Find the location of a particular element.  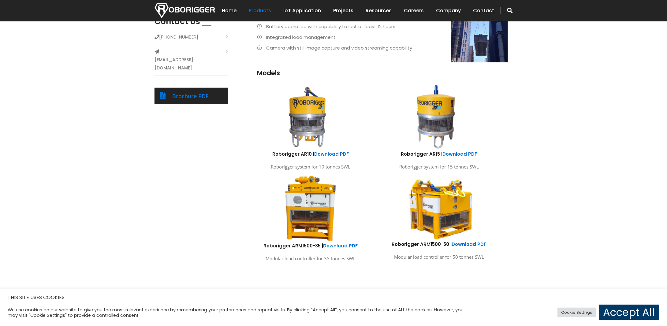

a: Resources is located at coordinates (379, 11).